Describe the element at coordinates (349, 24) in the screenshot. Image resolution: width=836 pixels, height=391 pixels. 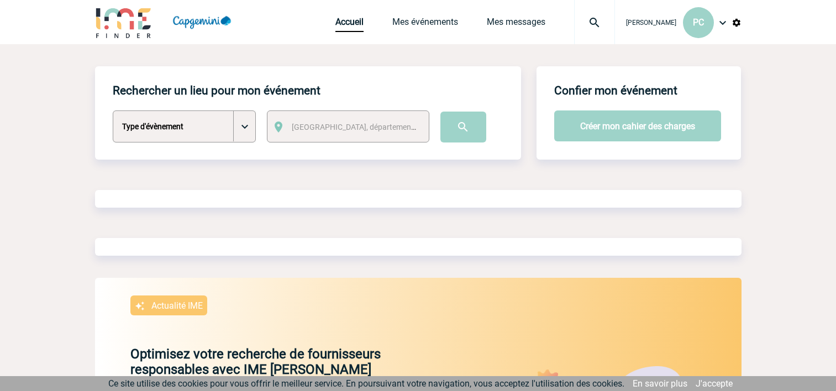
I see `a: Accueil` at that location.